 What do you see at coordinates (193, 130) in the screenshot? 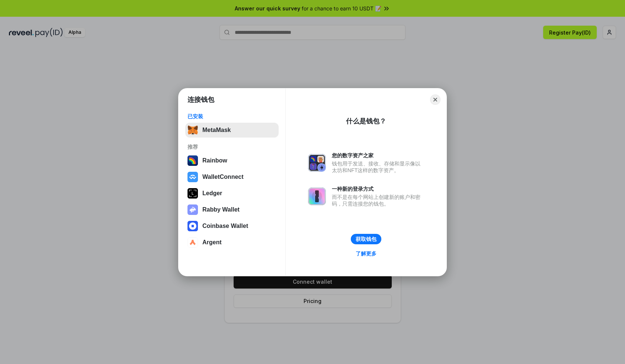
I see `img: svg+xml,%3Csvg%20fill%3D%22none%22%20height%3D%2233%22%20viewBox%3D%220%200%2035%2033%22%20width%...` at bounding box center [193, 130].